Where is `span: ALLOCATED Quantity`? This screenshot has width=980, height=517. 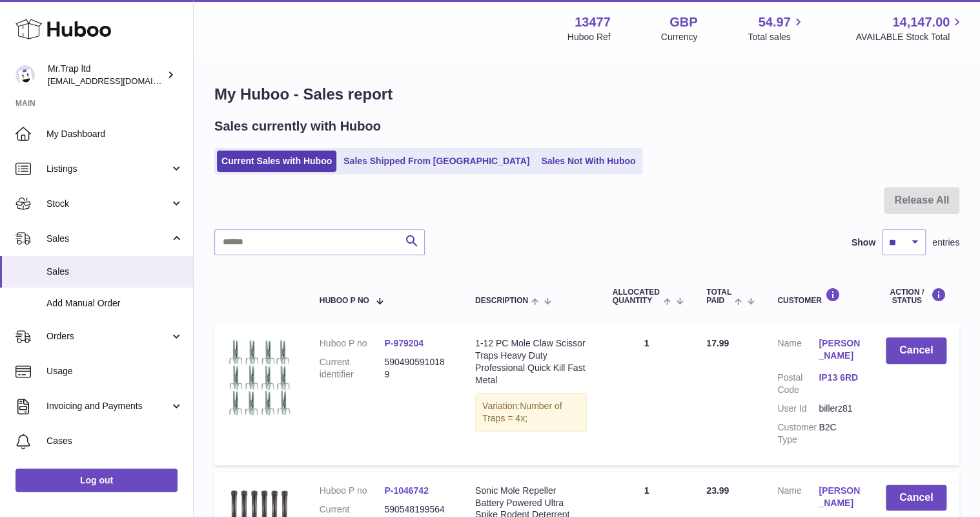
span: ALLOCATED Quantity is located at coordinates (637, 296).